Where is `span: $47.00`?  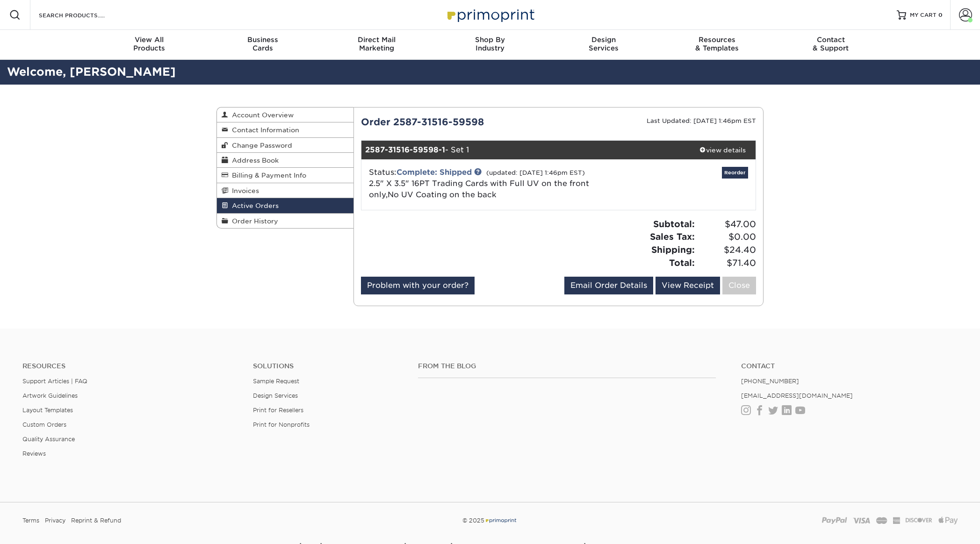
span: $47.00 is located at coordinates (726, 225).